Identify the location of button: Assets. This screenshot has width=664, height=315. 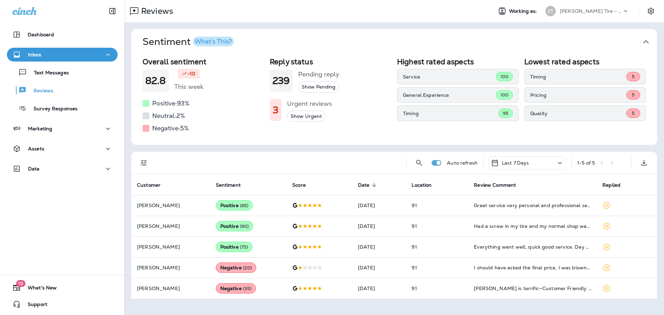
(62, 149).